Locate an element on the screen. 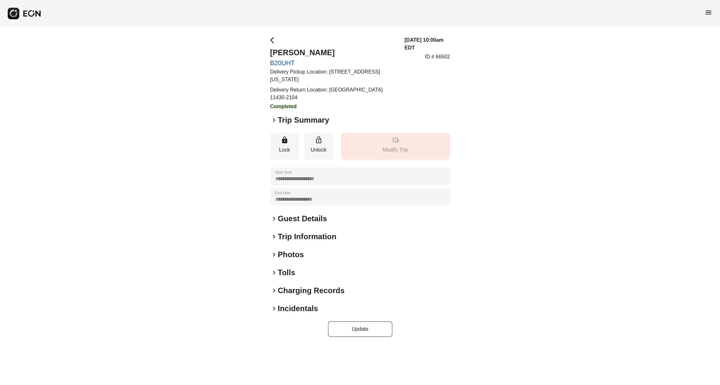 This screenshot has height=385, width=720. button: Update is located at coordinates (360, 329).